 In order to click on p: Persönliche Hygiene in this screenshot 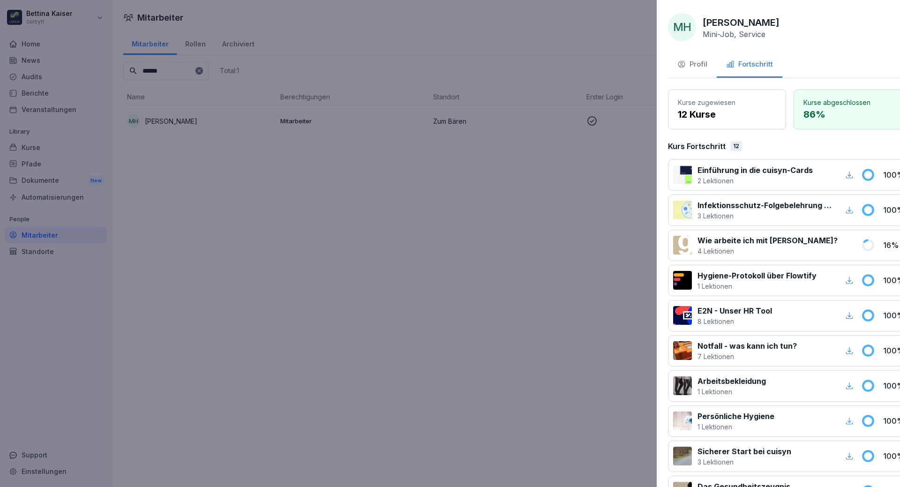, I will do `click(736, 416)`.